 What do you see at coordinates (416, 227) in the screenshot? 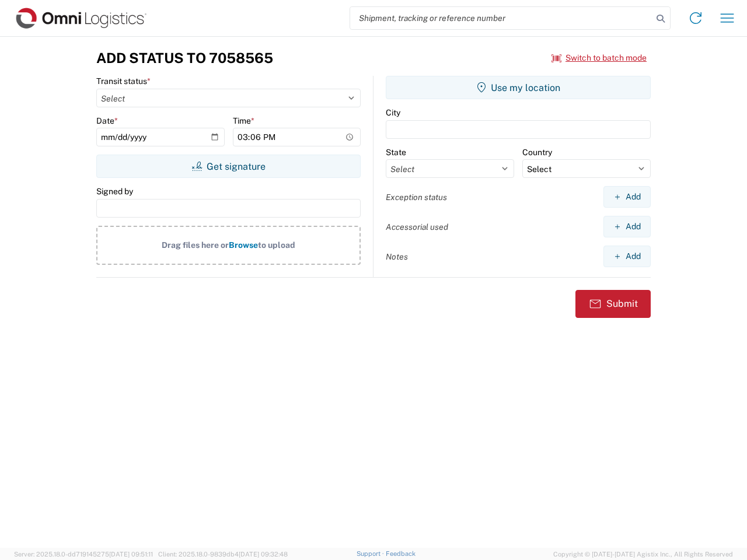
I see `label: Accessorial used` at bounding box center [416, 227].